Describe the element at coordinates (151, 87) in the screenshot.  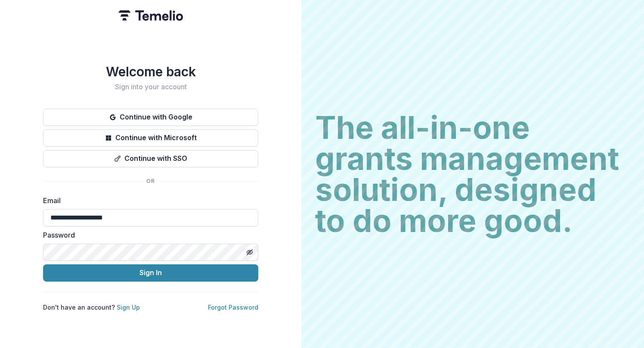
I see `h2: Sign into your account` at that location.